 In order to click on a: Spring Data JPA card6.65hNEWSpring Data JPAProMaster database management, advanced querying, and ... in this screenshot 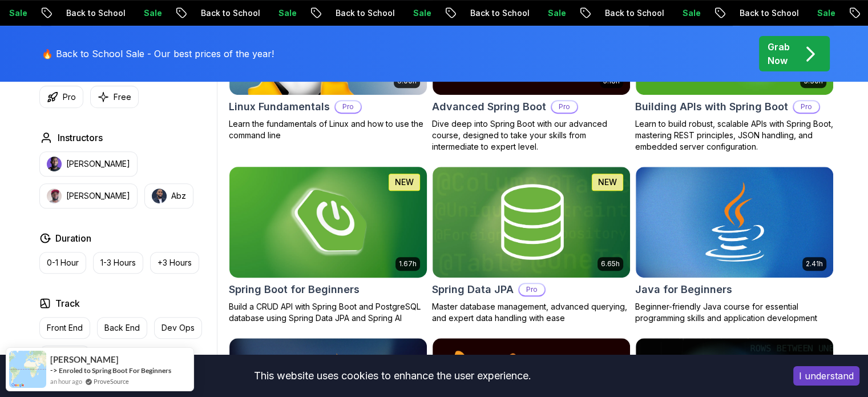, I will do `click(531, 245)`.